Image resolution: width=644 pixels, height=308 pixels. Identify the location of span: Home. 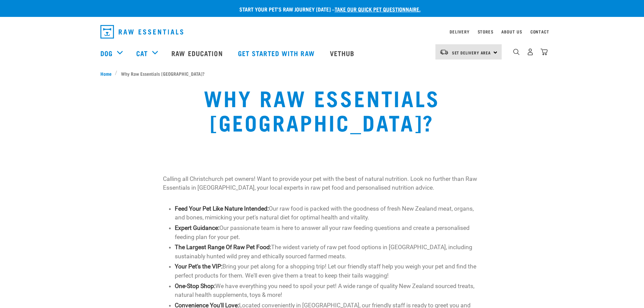
(106, 73).